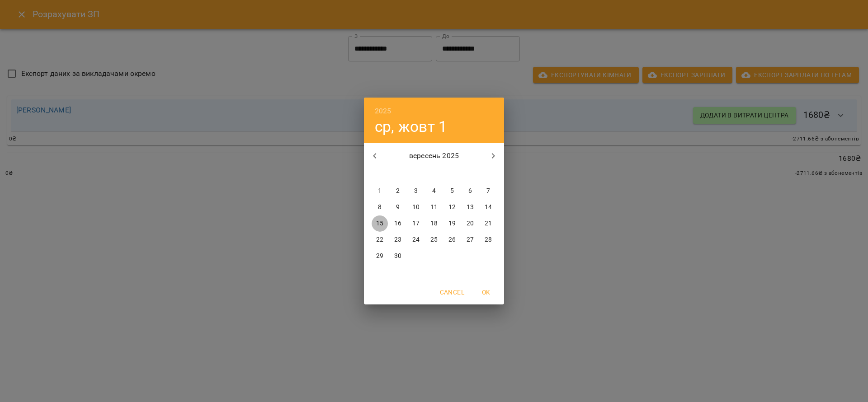  Describe the element at coordinates (416, 240) in the screenshot. I see `p: 24` at that location.